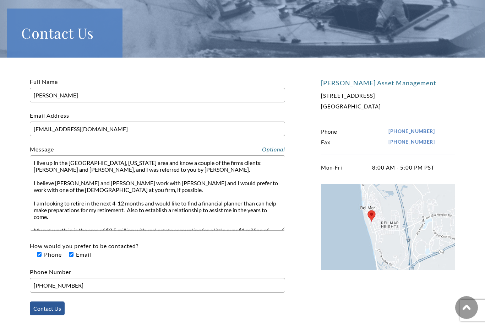  I want to click on input: Email Address, so click(157, 129).